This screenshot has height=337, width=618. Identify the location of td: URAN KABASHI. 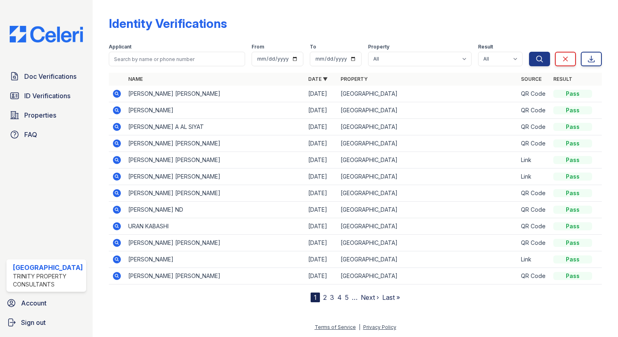
(215, 226).